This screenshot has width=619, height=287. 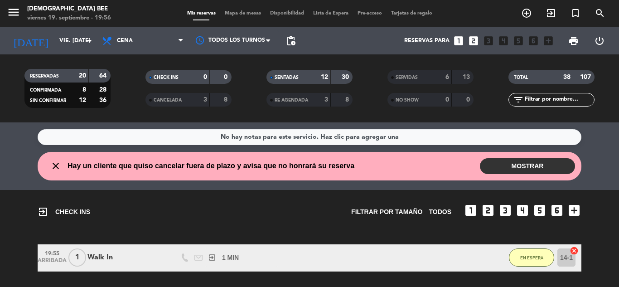 I want to click on div: Walk In, so click(x=126, y=257).